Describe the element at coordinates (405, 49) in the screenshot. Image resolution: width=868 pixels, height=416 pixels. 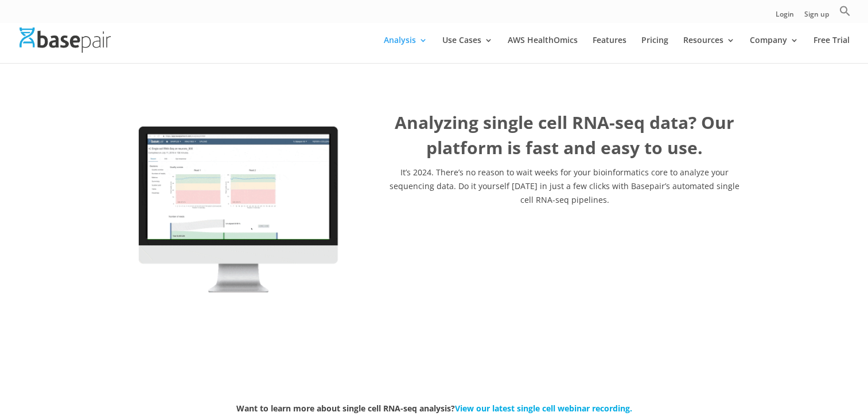
I see `a: Analysis` at that location.